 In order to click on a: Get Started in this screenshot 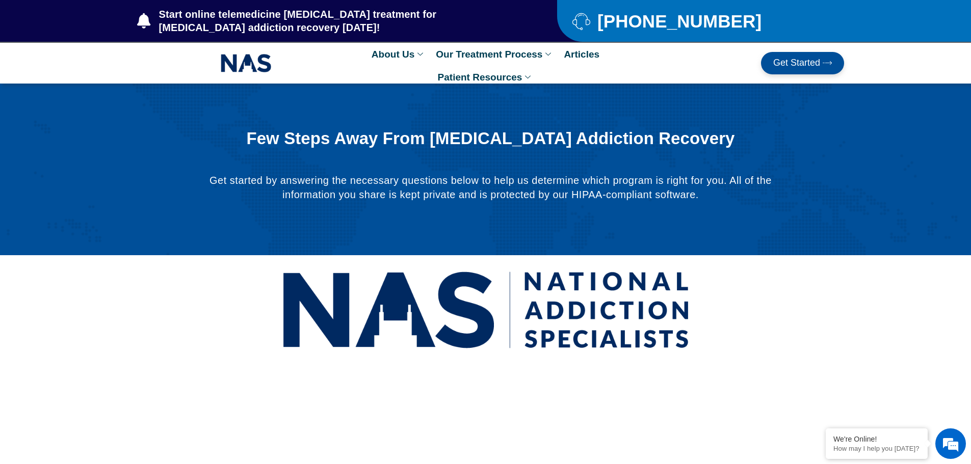, I will do `click(802, 63)`.